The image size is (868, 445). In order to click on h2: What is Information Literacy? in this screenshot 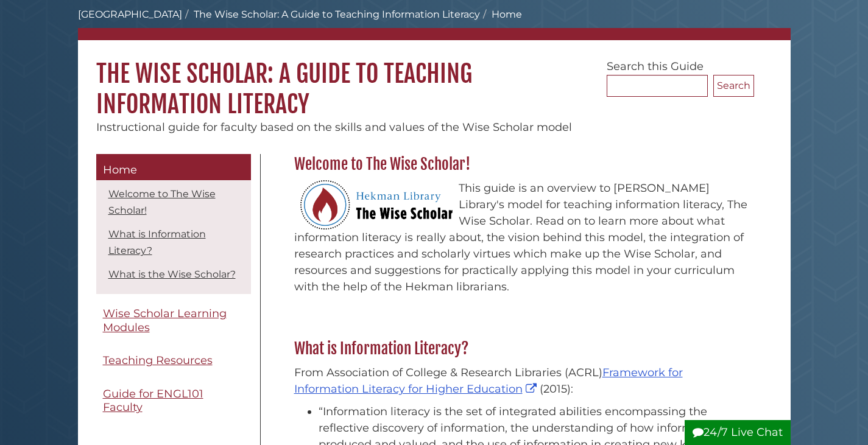, I will do `click(521, 349)`.